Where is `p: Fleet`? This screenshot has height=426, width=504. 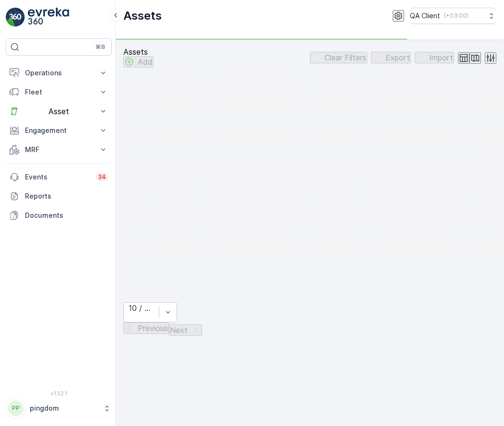 p: Fleet is located at coordinates (58, 92).